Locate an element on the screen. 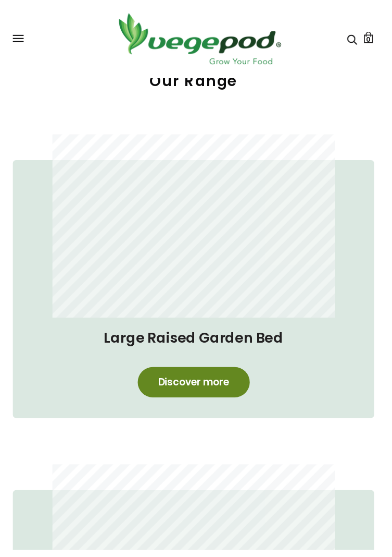 Image resolution: width=392 pixels, height=557 pixels. h2: Our Range is located at coordinates (196, 82).